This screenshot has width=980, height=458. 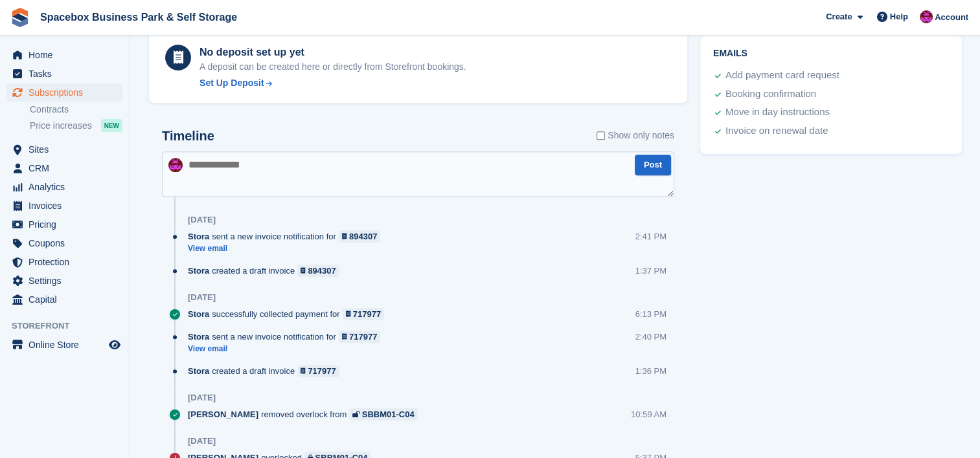 I want to click on div: Invoice on renewal date, so click(x=776, y=132).